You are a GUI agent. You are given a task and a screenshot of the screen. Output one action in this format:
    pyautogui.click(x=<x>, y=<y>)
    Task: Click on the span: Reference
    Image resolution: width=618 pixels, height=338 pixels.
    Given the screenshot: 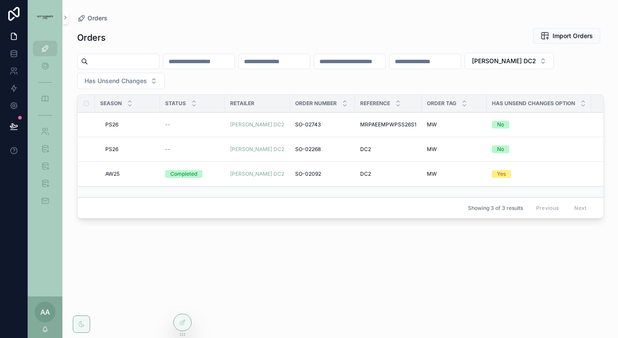 What is the action you would take?
    pyautogui.click(x=375, y=104)
    